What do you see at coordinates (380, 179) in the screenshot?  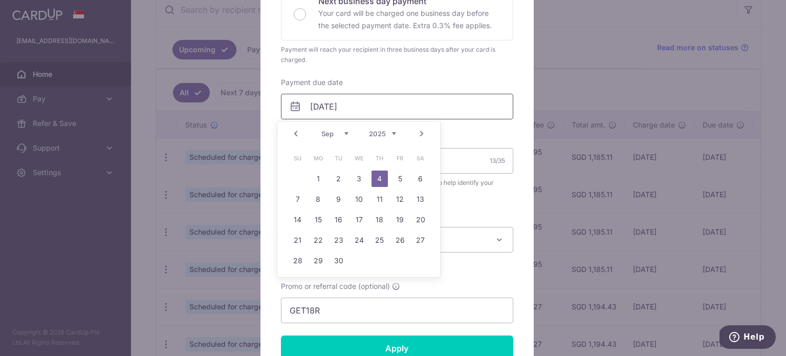 I see `a: 4` at bounding box center [380, 179].